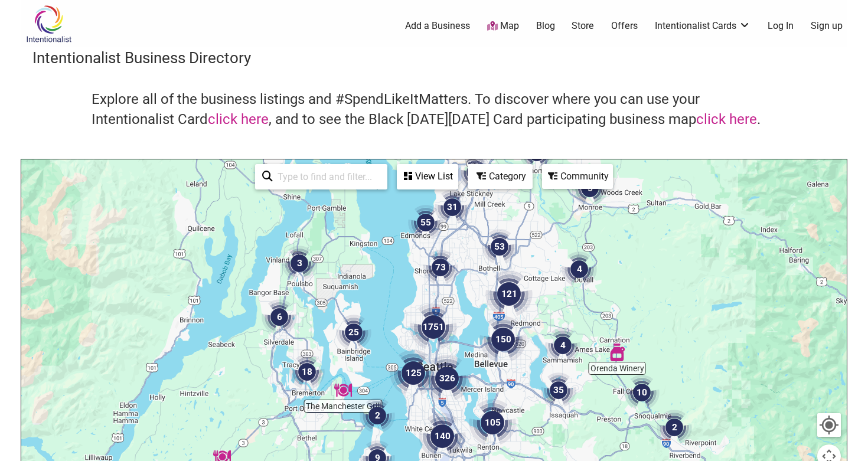 The width and height of the screenshot is (868, 461). I want to click on a: Blog, so click(545, 26).